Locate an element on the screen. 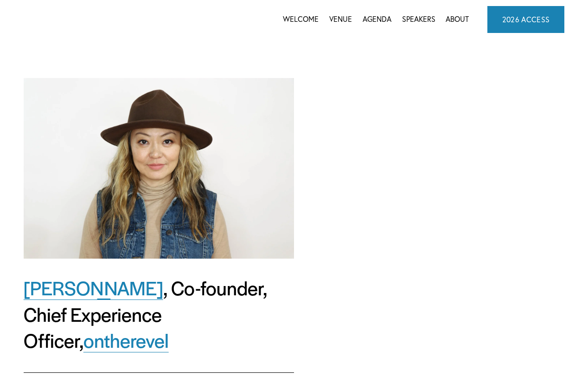  span: Agenda is located at coordinates (377, 19).